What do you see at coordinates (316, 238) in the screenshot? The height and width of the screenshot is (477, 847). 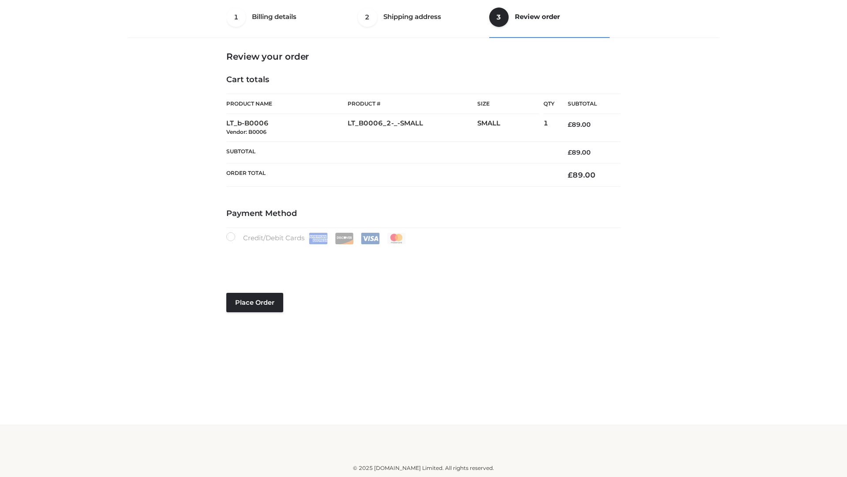 I see `label: Credit/Debit Cards` at bounding box center [316, 238].